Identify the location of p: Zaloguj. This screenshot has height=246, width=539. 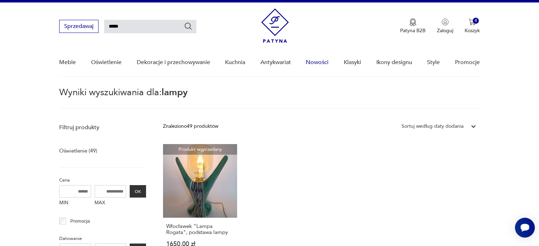
(445, 30).